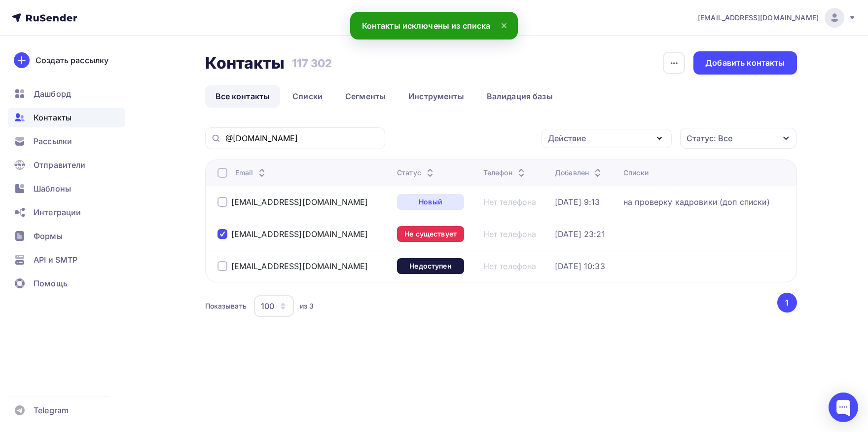 This screenshot has width=868, height=432. I want to click on div: на проверку кадровики (доп списки), so click(696, 202).